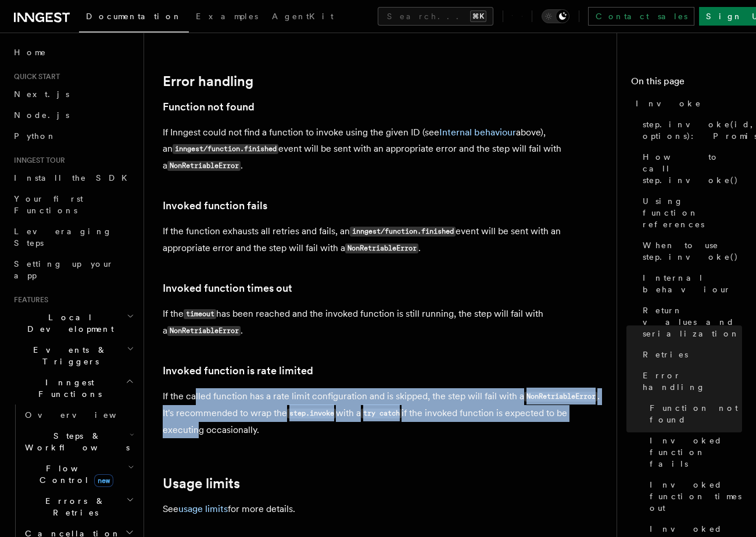 The height and width of the screenshot is (537, 756). What do you see at coordinates (85, 415) in the screenshot?
I see `span: Overview` at bounding box center [85, 415].